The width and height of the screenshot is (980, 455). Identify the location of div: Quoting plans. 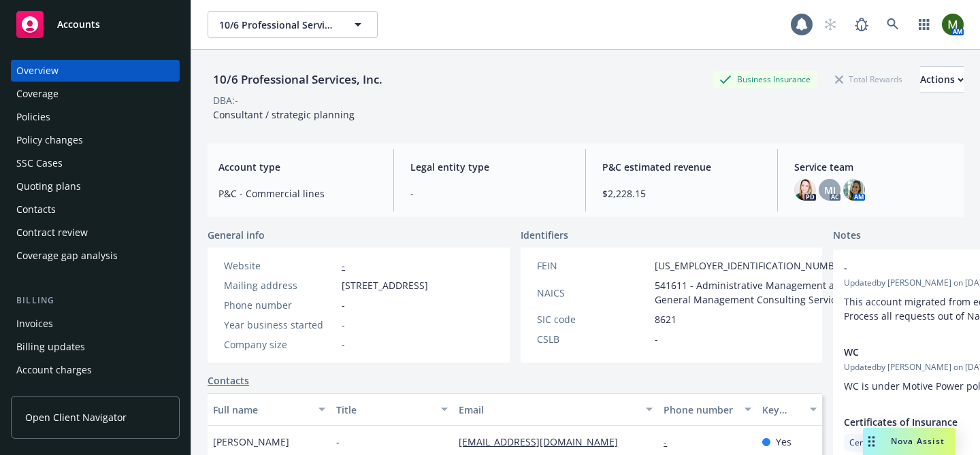
(48, 187).